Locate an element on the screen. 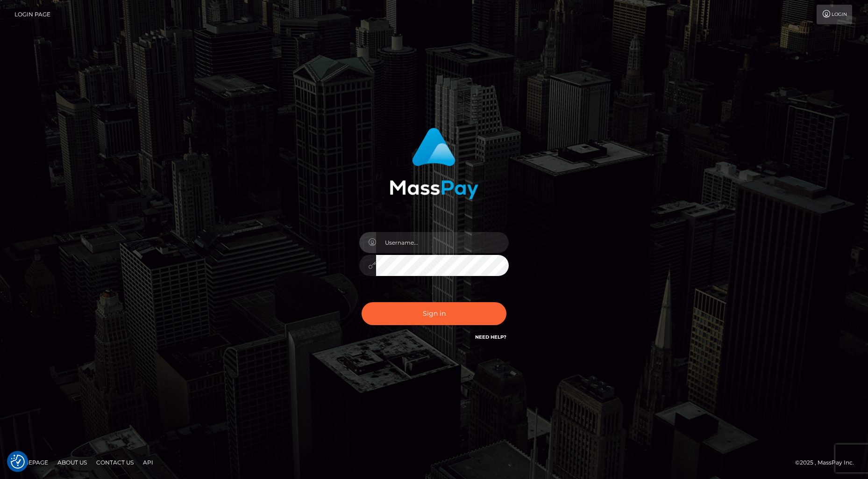  a: Need Help? is located at coordinates (491, 337).